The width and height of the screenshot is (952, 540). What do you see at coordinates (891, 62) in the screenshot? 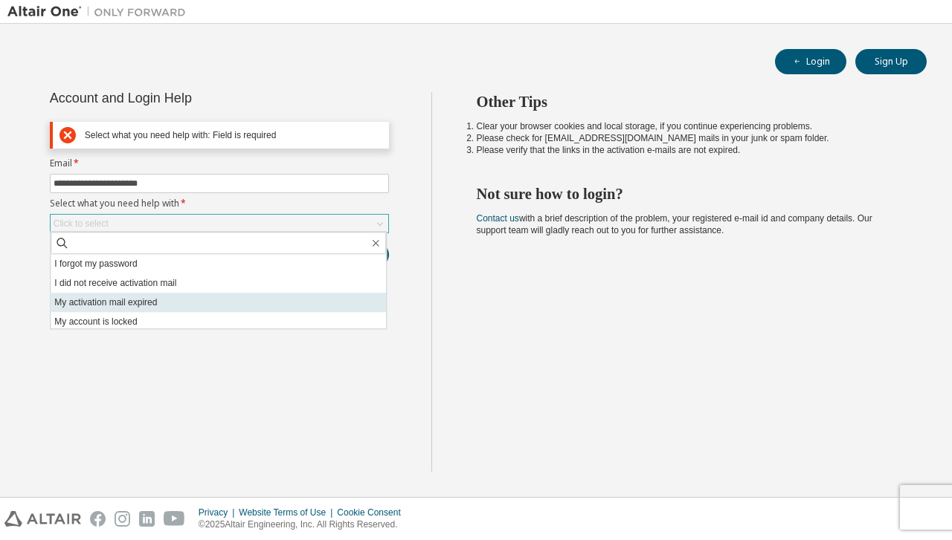
I see `button: Sign Up` at bounding box center [891, 62].